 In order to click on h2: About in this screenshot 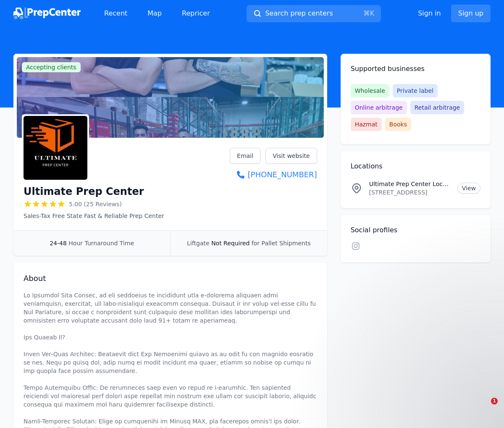, I will do `click(170, 278)`.